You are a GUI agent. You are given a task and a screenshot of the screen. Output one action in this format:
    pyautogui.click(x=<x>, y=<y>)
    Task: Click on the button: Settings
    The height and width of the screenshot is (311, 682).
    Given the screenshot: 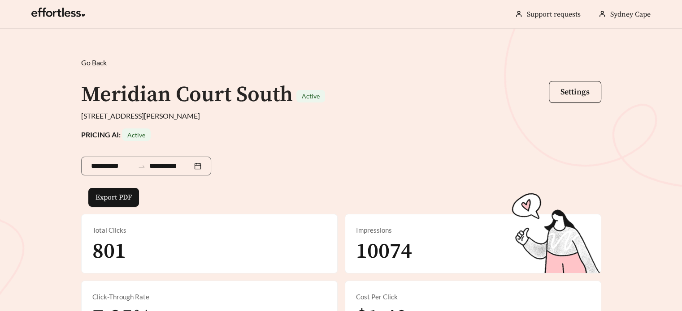 What is the action you would take?
    pyautogui.click(x=574, y=92)
    